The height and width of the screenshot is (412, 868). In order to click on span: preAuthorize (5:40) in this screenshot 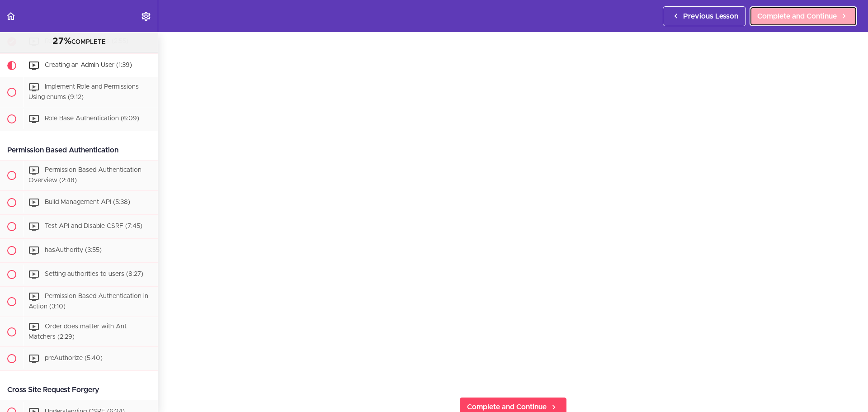, I will do `click(74, 359)`.